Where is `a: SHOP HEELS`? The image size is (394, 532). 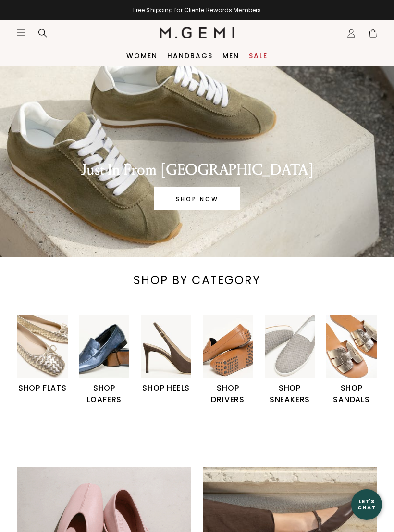
a: SHOP HEELS is located at coordinates (166, 355).